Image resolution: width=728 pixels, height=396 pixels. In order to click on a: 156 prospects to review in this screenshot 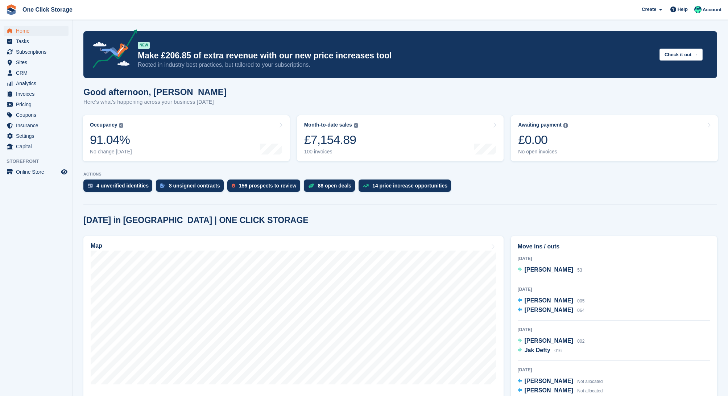, I will do `click(265, 187)`.